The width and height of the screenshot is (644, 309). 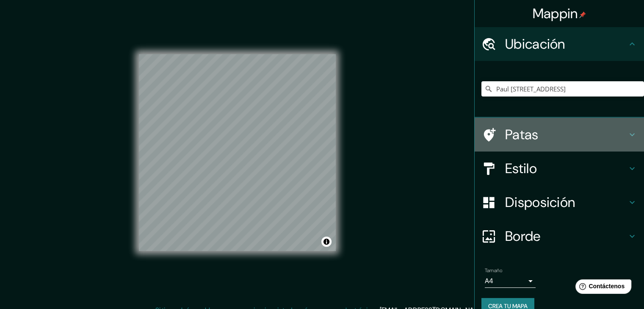 What do you see at coordinates (562, 89) in the screenshot?
I see `input: Elige tu ciudad o zona` at bounding box center [562, 89].